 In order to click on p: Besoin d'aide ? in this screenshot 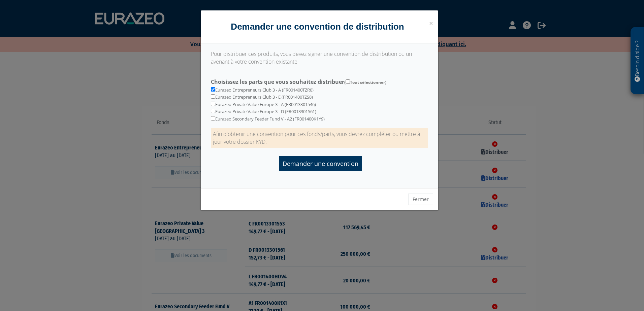, I will do `click(637, 61)`.